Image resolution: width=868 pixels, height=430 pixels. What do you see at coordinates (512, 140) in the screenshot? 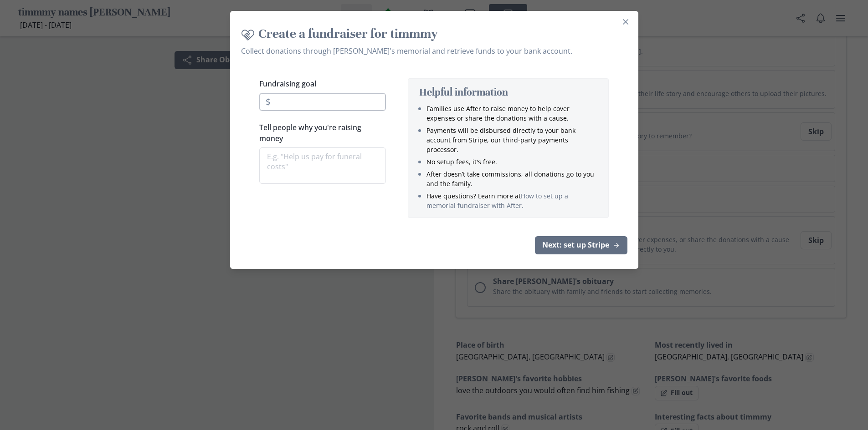
I see `p: Payments will be disbursed directly to your bank account from Stripe, our third-party payments pr...` at bounding box center [512, 140].